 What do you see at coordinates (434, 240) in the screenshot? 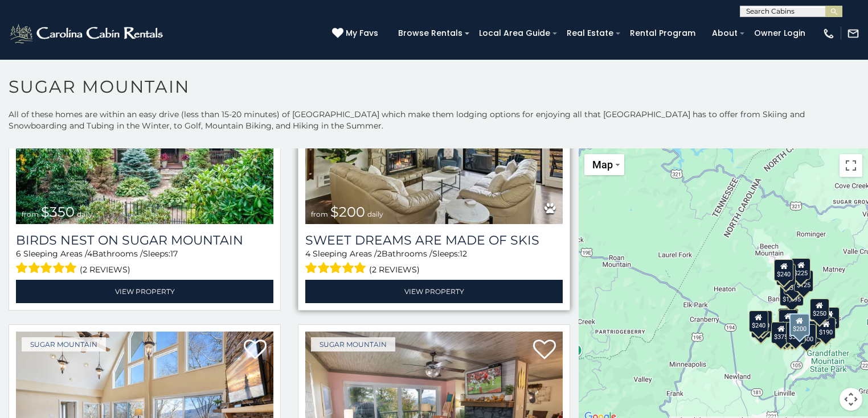
I see `a: Sweet Dreams Are Made Of Skis` at bounding box center [434, 240].